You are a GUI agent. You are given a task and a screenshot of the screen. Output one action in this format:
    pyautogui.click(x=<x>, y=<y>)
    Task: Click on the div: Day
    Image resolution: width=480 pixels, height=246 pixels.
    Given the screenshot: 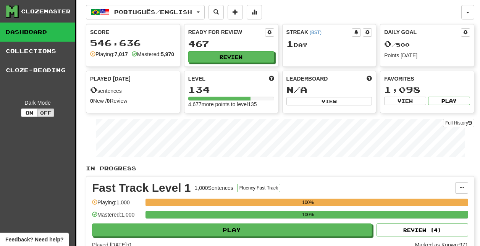 What is the action you would take?
    pyautogui.click(x=329, y=44)
    